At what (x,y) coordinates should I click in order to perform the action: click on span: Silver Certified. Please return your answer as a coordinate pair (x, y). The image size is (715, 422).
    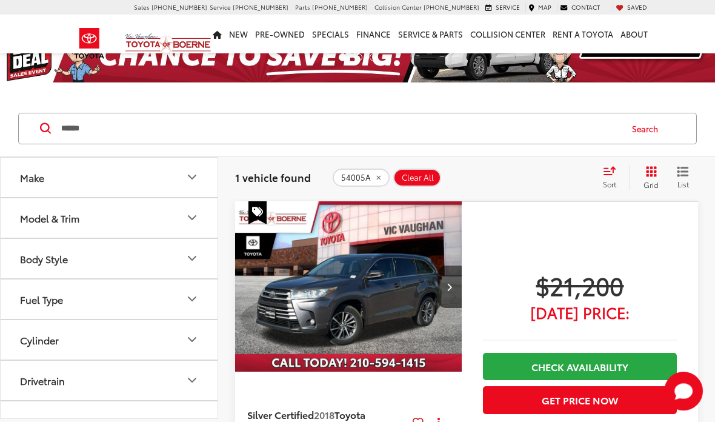
    Looking at the image, I should click on (280, 414).